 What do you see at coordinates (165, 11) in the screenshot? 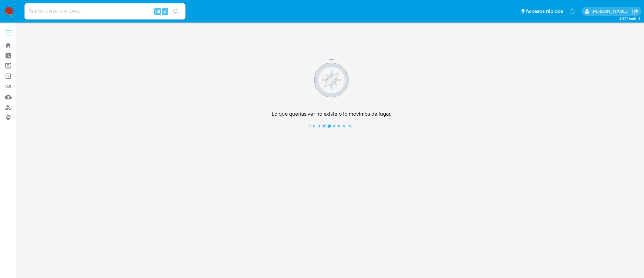
I see `span: s` at bounding box center [165, 11].